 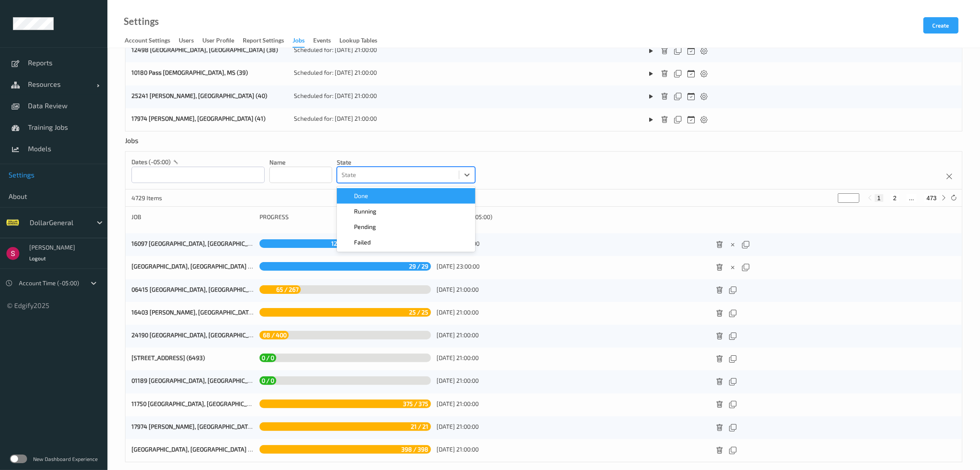 What do you see at coordinates (358, 41) in the screenshot?
I see `div: Lookup Tables` at bounding box center [358, 41].